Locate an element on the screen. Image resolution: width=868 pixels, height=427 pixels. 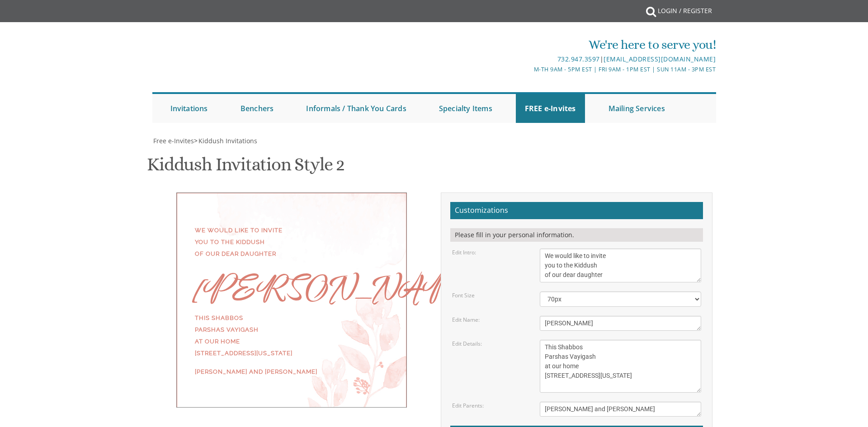
label: Edit Intro: is located at coordinates (464, 252).